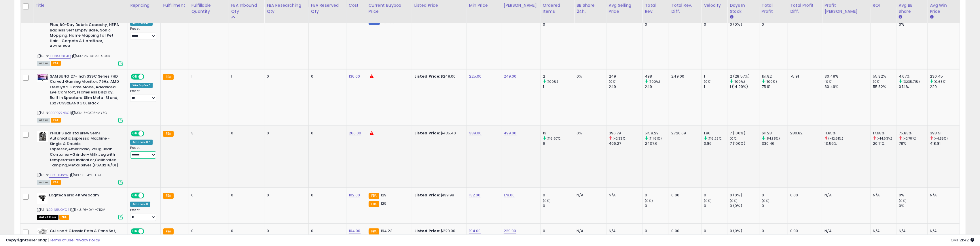 The width and height of the screenshot is (980, 246). Describe the element at coordinates (773, 139) in the screenshot. I see `small: (84.98%)` at that location.